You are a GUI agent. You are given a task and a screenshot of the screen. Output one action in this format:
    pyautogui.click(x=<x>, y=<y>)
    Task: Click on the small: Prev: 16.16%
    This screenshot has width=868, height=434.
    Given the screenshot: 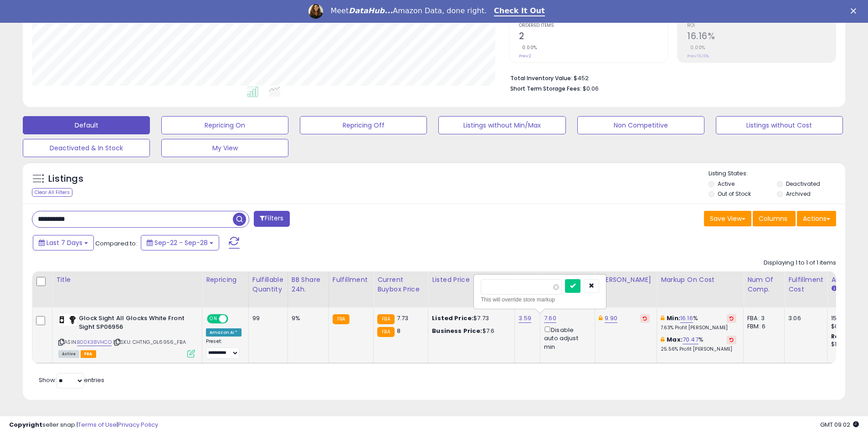 What is the action you would take?
    pyautogui.click(x=698, y=56)
    